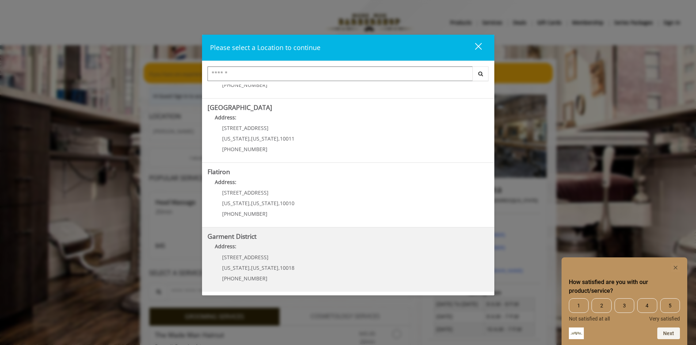 The height and width of the screenshot is (345, 696). Describe the element at coordinates (232, 237) in the screenshot. I see `b: Garment District` at that location.